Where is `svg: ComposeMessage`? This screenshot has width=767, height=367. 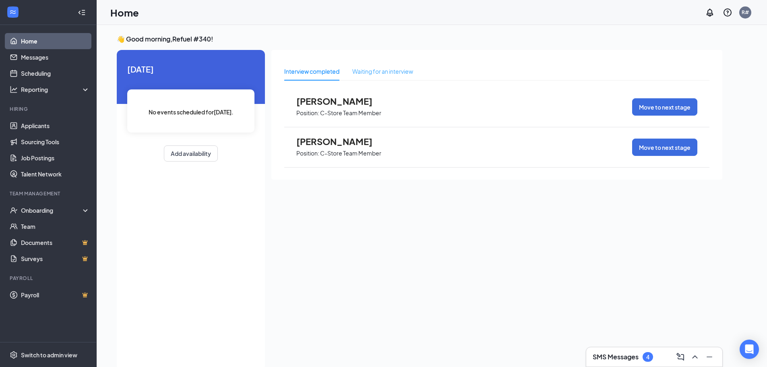 svg: ComposeMessage is located at coordinates (680, 357).